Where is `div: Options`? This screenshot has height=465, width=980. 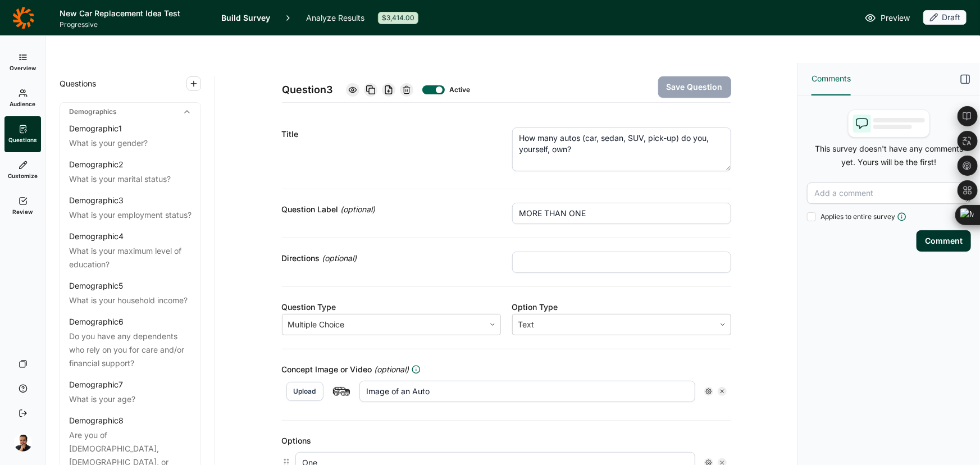 div: Options is located at coordinates (507, 441).